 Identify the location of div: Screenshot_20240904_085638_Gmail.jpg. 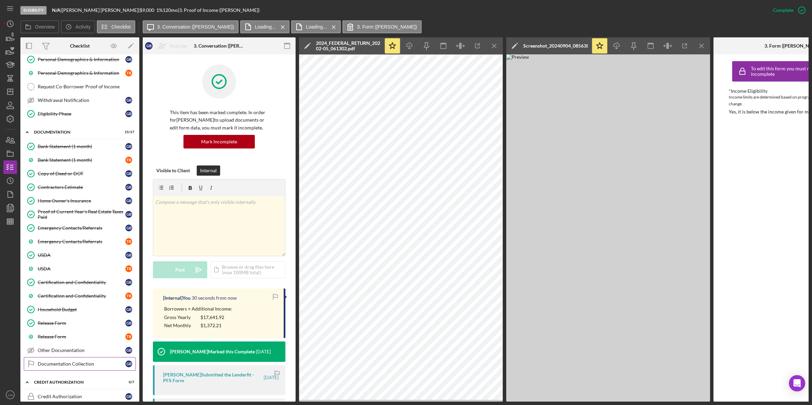
(556, 46).